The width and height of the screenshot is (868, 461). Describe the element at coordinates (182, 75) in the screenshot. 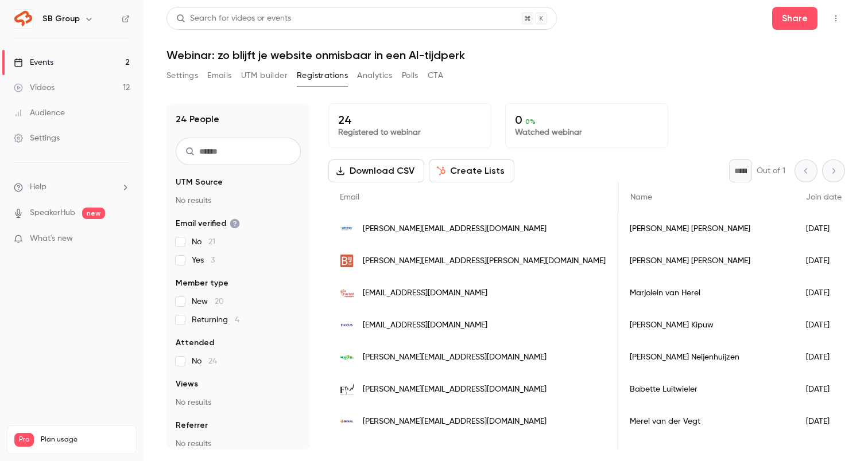

I see `button: Settings` at that location.